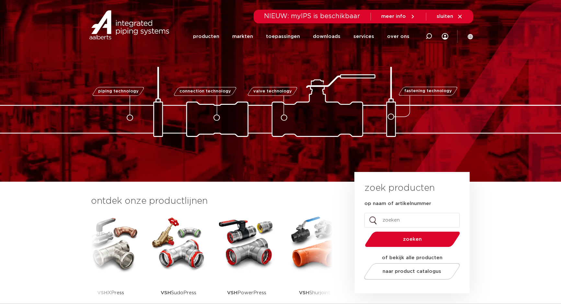  I want to click on span: valve technology, so click(272, 91).